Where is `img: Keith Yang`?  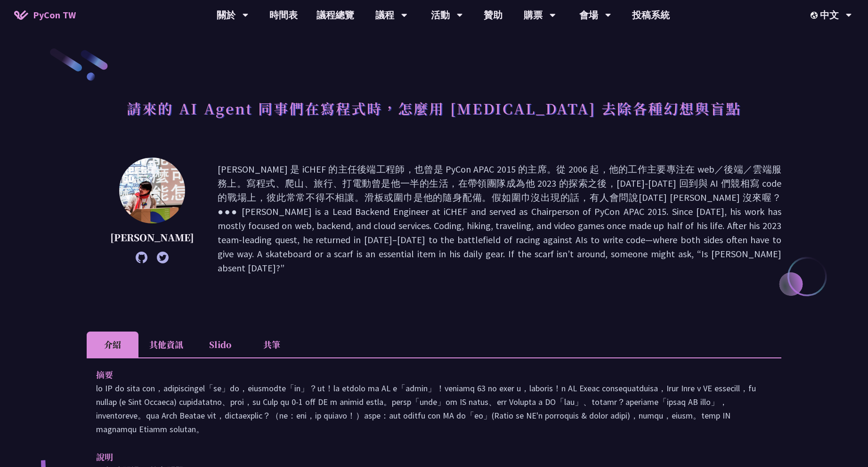 img: Keith Yang is located at coordinates (152, 191).